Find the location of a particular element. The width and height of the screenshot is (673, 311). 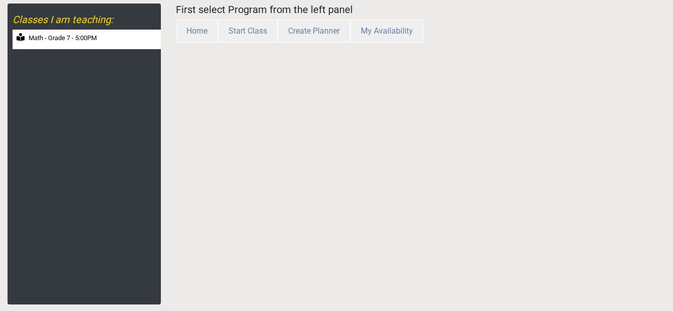

button: Start Class is located at coordinates (248, 31).